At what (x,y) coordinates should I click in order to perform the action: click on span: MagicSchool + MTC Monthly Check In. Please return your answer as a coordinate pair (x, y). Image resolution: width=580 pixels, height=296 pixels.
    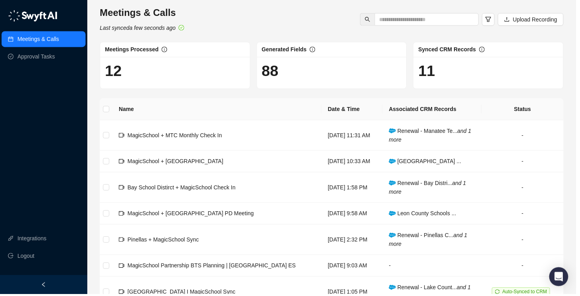
    Looking at the image, I should click on (176, 136).